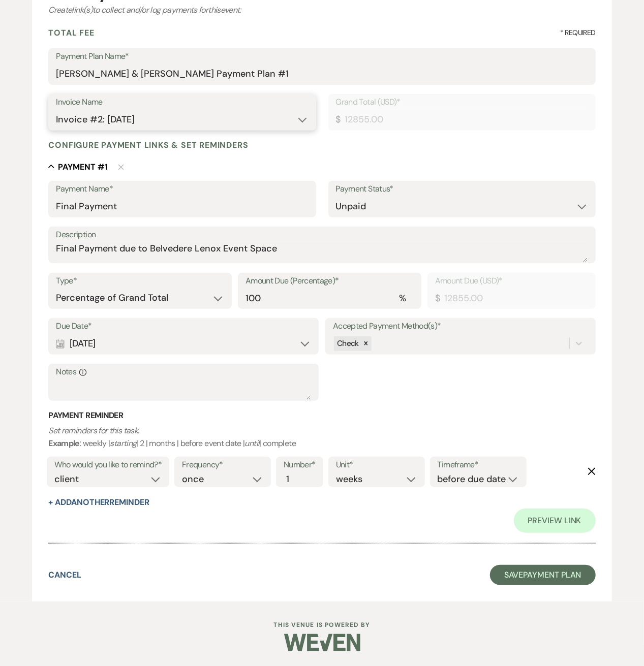 The image size is (644, 666). I want to click on span: * Required, so click(578, 32).